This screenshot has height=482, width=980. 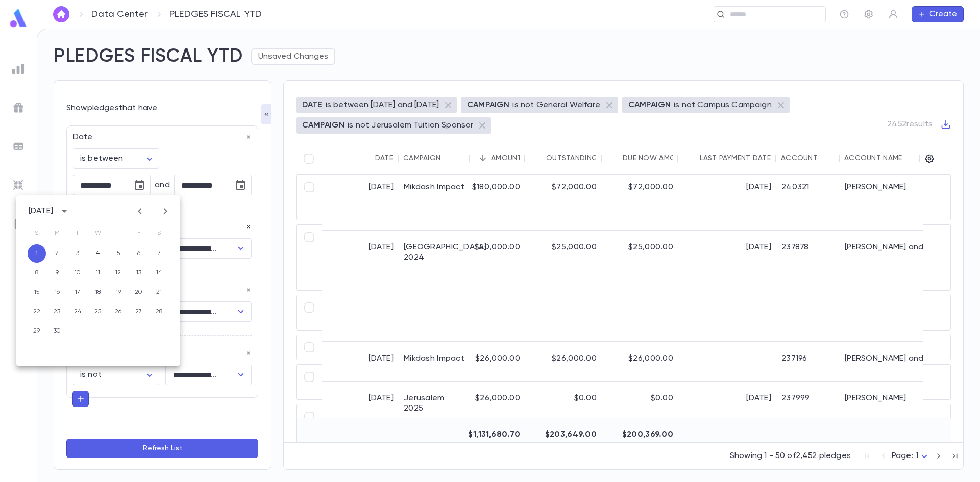 What do you see at coordinates (102, 159) in the screenshot?
I see `span: is between` at bounding box center [102, 159].